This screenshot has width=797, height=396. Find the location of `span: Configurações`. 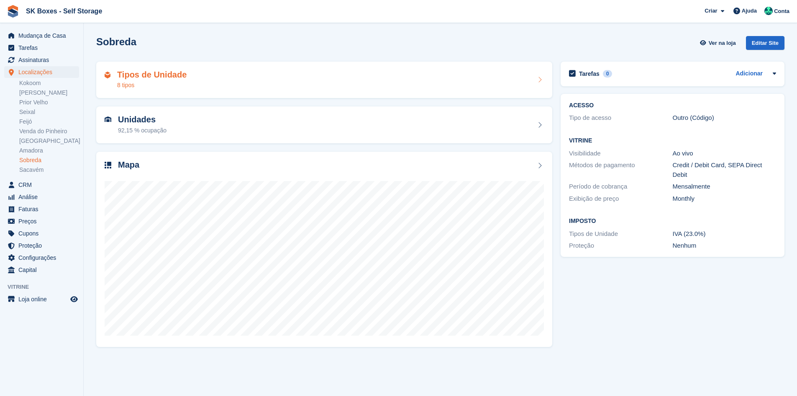

span: Configurações is located at coordinates (44, 257).